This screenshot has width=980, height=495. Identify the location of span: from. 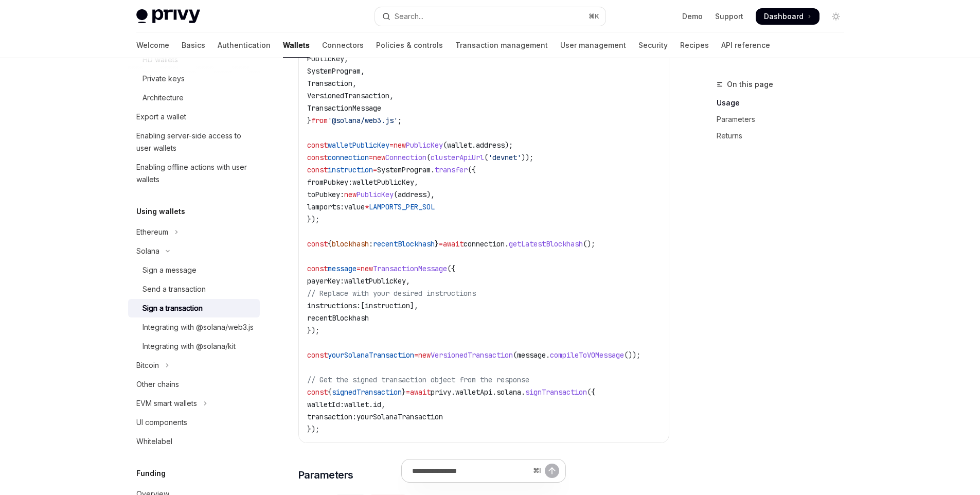
(319, 120).